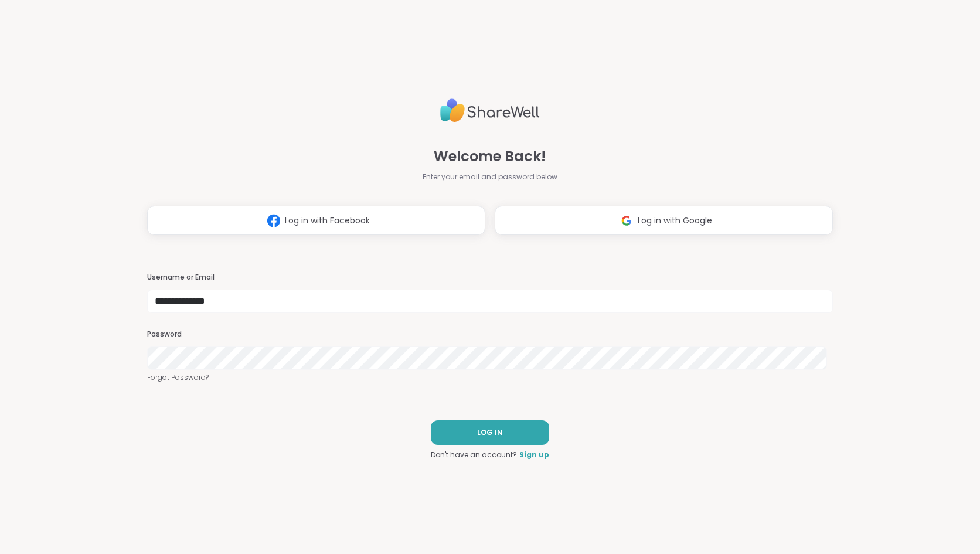 The height and width of the screenshot is (554, 980). What do you see at coordinates (473, 455) in the screenshot?
I see `span: Don't have an account?` at bounding box center [473, 455].